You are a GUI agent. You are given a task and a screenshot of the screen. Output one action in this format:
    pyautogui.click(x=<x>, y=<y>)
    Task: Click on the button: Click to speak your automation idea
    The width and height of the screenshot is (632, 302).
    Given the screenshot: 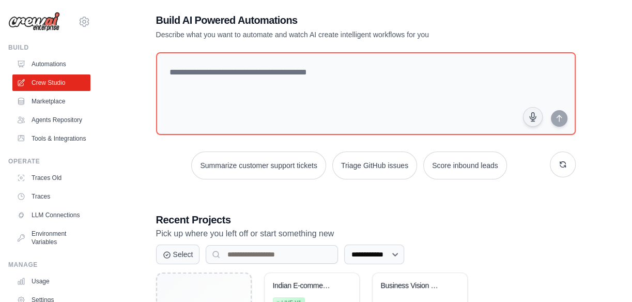 What is the action you would take?
    pyautogui.click(x=533, y=117)
    